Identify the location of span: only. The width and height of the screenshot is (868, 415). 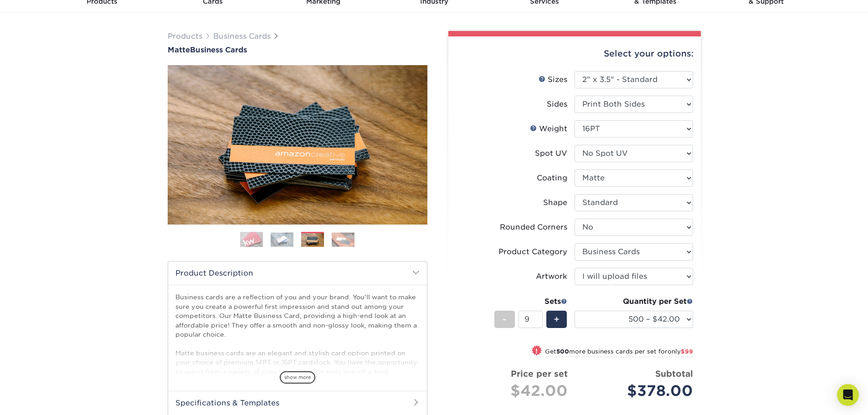
(680, 351).